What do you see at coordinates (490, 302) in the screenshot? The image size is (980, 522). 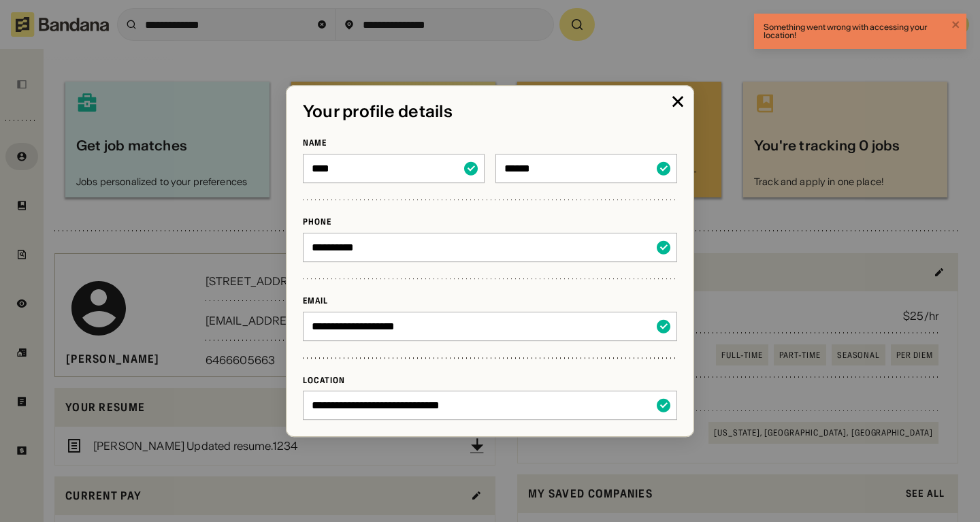 I see `div: Email` at bounding box center [490, 302].